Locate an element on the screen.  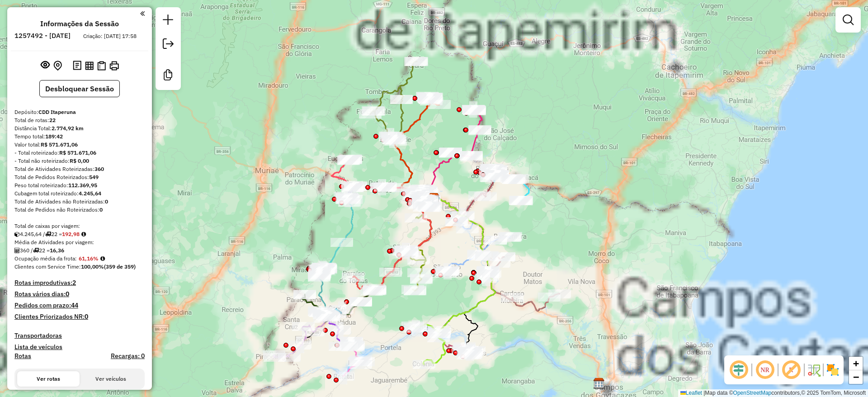
div: Total de Pedidos não Roteirizados: is located at coordinates (80, 210).